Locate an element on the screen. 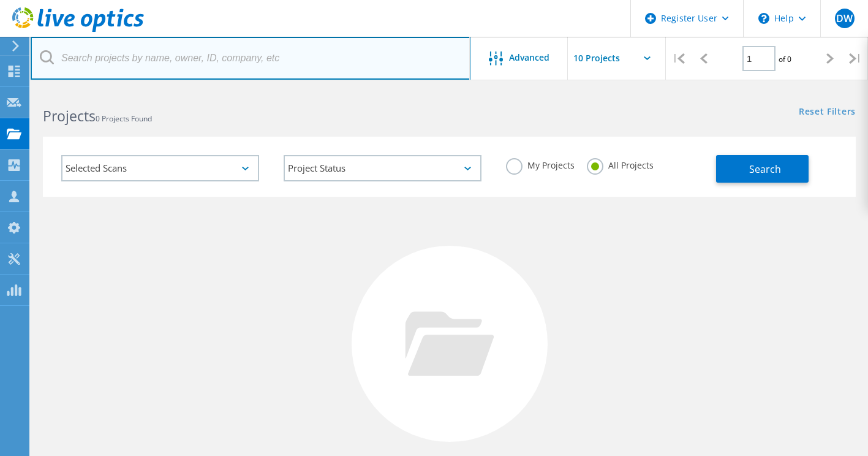  span: Search is located at coordinates (765, 169).